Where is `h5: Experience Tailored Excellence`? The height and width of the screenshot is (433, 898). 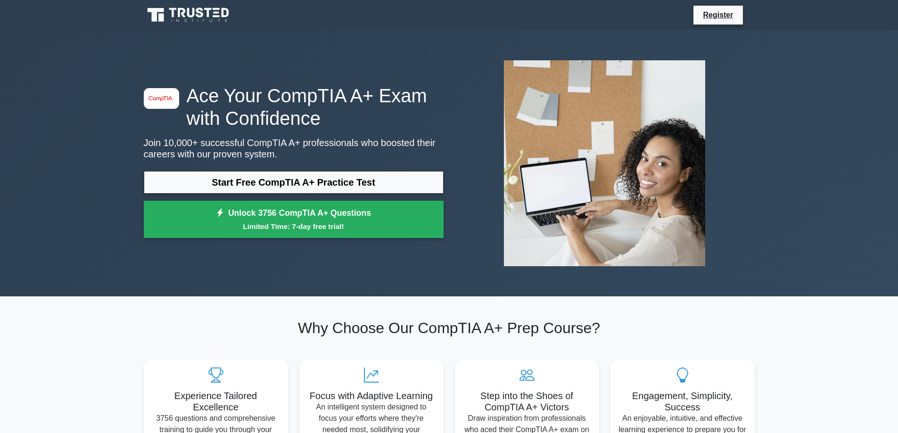 h5: Experience Tailored Excellence is located at coordinates (216, 402).